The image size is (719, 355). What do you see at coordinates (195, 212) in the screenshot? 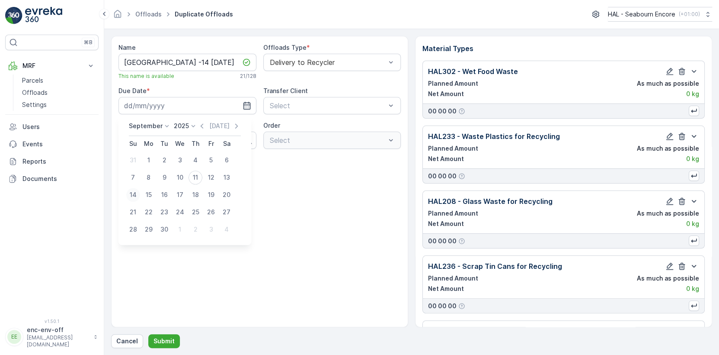
I see `div: 25` at bounding box center [195, 212].